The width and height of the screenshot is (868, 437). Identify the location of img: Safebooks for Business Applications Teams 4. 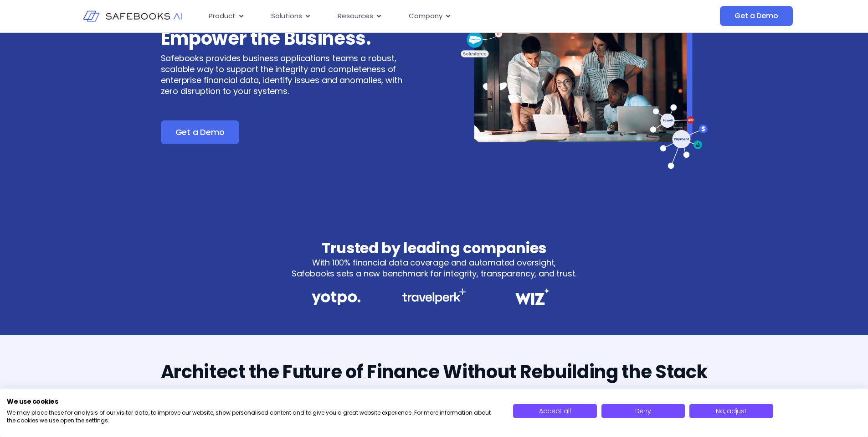
(532, 296).